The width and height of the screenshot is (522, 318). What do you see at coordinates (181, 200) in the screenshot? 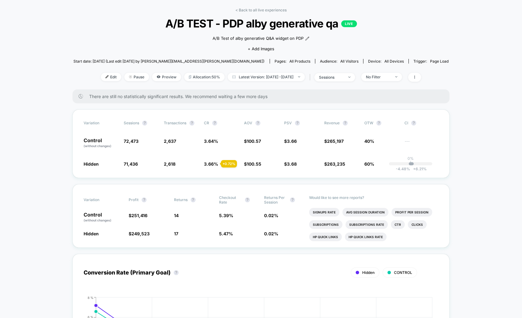
I see `span: Returns` at bounding box center [181, 200].